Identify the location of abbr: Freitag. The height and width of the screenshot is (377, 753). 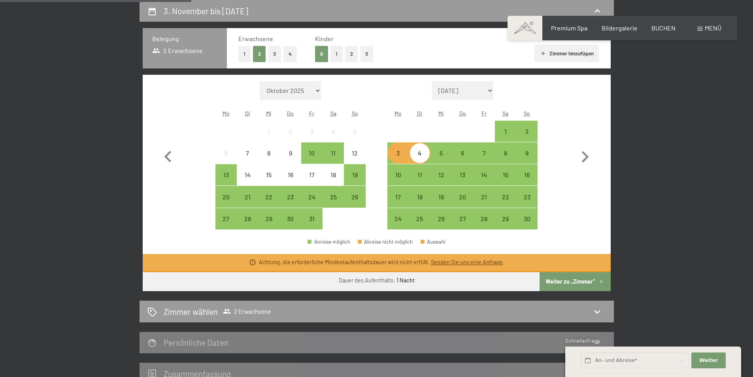
(312, 113).